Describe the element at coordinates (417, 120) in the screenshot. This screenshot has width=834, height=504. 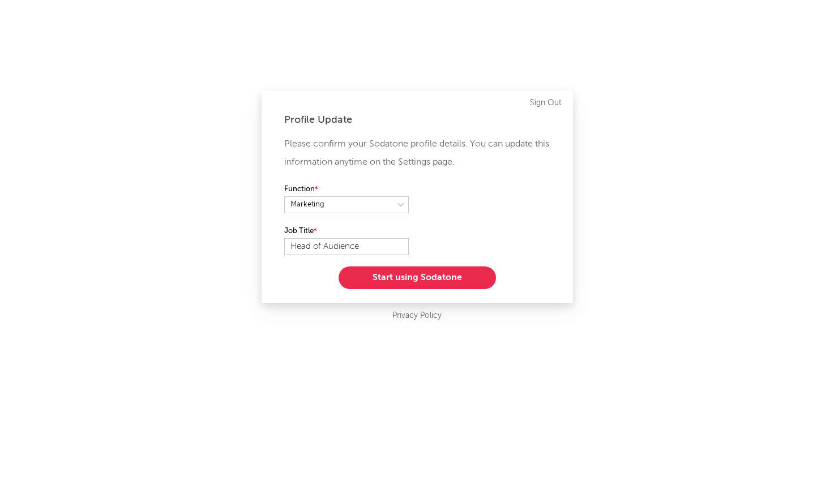
I see `div: Profile Update` at that location.